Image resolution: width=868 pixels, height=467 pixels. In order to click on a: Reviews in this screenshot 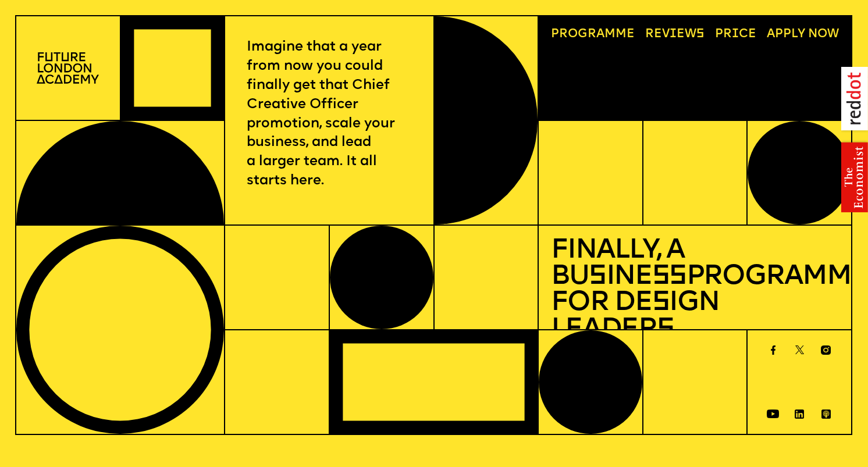, I will do `click(675, 34)`.